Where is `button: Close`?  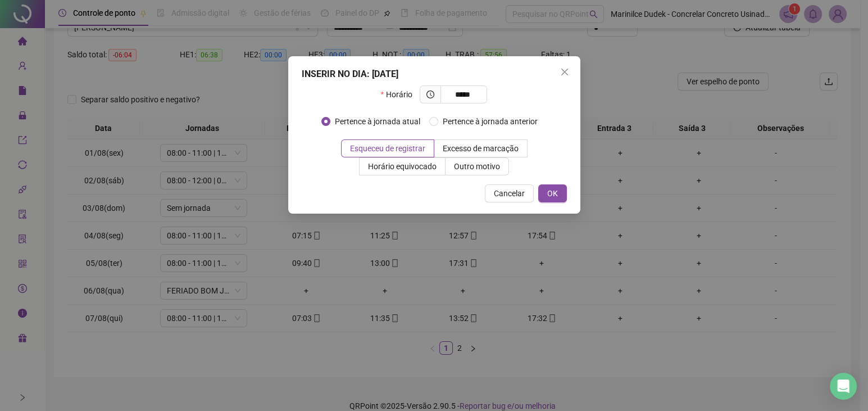
button: Close is located at coordinates (565, 72).